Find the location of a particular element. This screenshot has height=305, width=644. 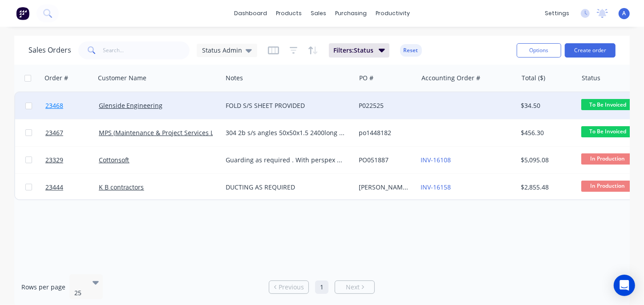

div: DUCTING AS REQUIRED is located at coordinates (285, 187).